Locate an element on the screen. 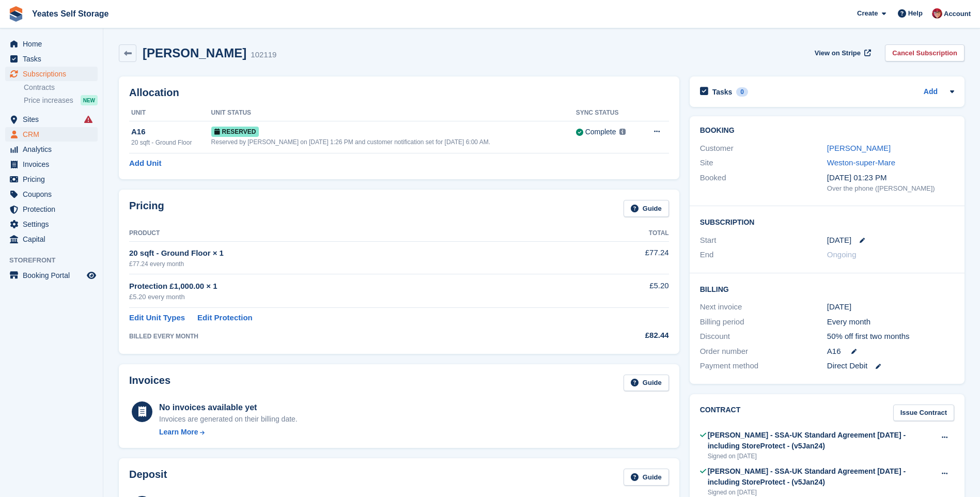 The width and height of the screenshot is (980, 497). span: Analytics is located at coordinates (54, 149).